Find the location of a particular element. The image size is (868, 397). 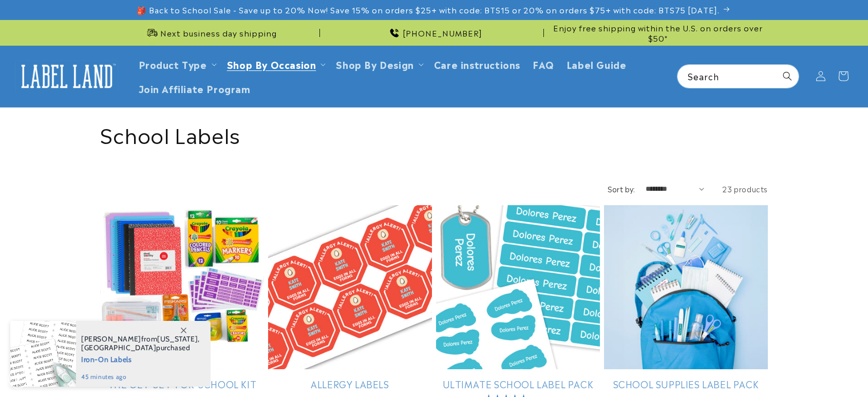

span: Shop By Occasion is located at coordinates (272, 64).